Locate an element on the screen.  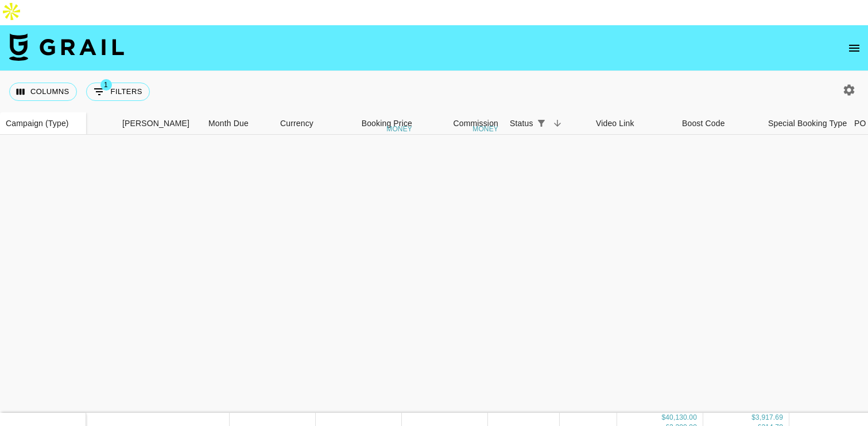
div: Booker is located at coordinates (159, 124).